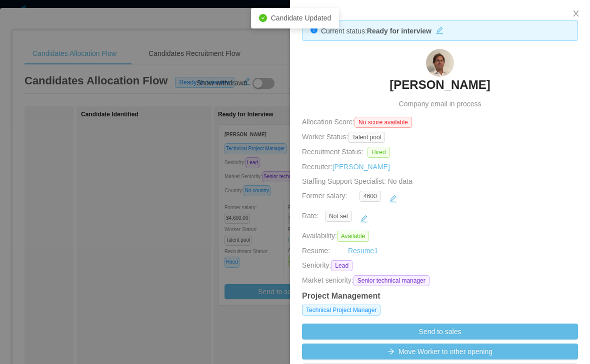 This screenshot has height=364, width=590. Describe the element at coordinates (263, 18) in the screenshot. I see `i: icon: check-circle` at that location.